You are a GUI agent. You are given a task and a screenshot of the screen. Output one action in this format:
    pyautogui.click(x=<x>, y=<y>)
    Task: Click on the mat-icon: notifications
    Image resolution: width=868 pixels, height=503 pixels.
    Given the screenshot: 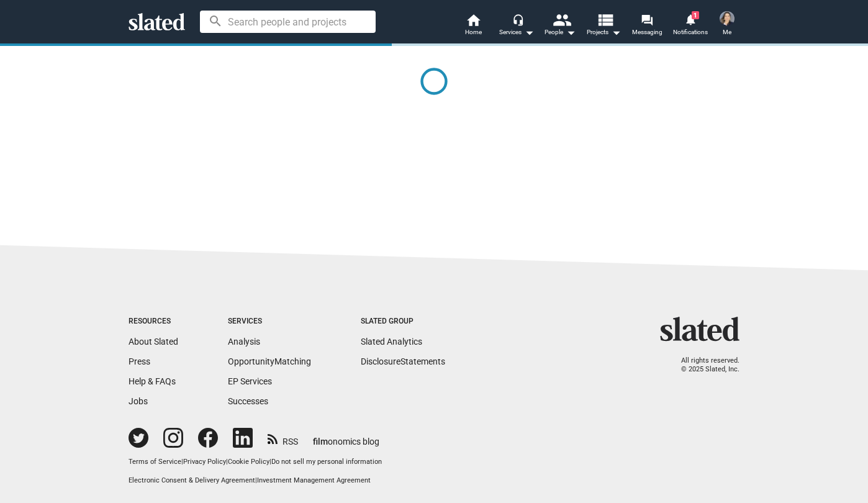 What is the action you would take?
    pyautogui.click(x=690, y=19)
    